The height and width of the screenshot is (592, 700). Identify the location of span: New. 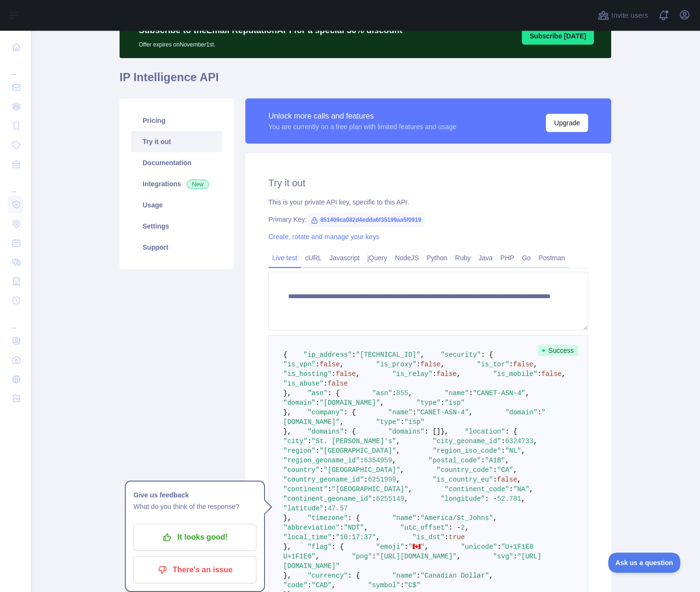
(198, 184).